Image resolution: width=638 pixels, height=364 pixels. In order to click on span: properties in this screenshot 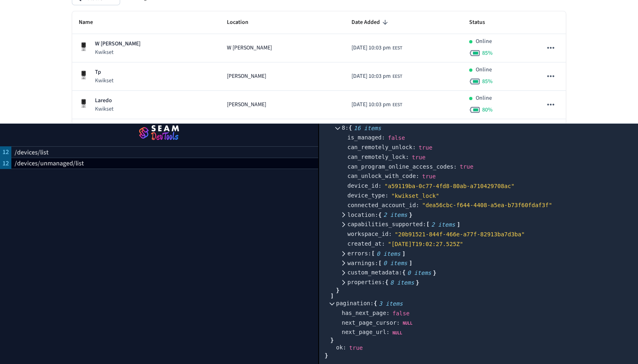, I will do `click(366, 282)`.